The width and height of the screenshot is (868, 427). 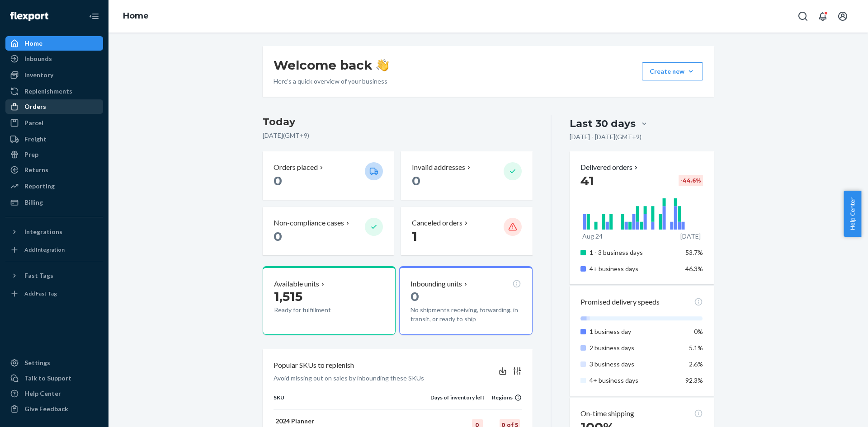 I want to click on button: Orders placed 0, so click(x=329, y=175).